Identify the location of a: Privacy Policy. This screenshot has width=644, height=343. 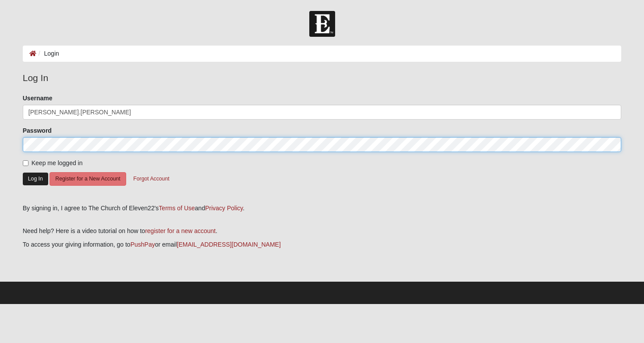
(224, 208).